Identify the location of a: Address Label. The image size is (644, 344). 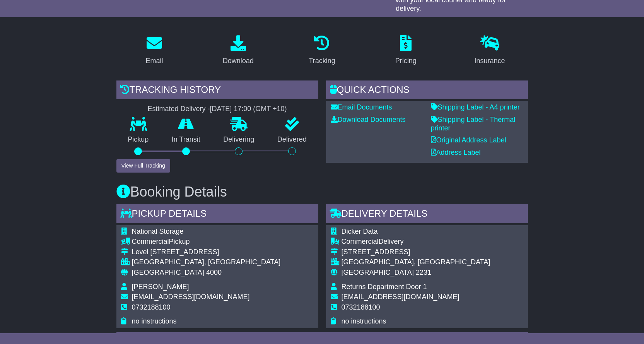
(455, 152).